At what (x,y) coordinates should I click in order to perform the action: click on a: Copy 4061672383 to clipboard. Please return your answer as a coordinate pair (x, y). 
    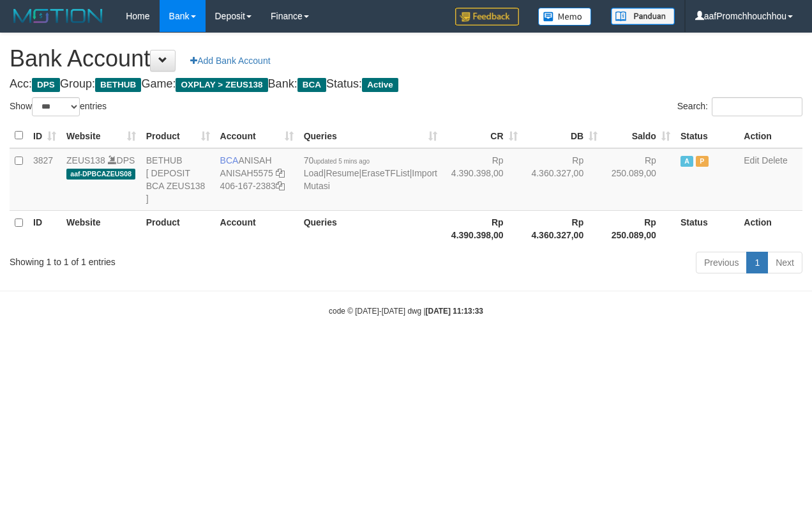
    Looking at the image, I should click on (280, 186).